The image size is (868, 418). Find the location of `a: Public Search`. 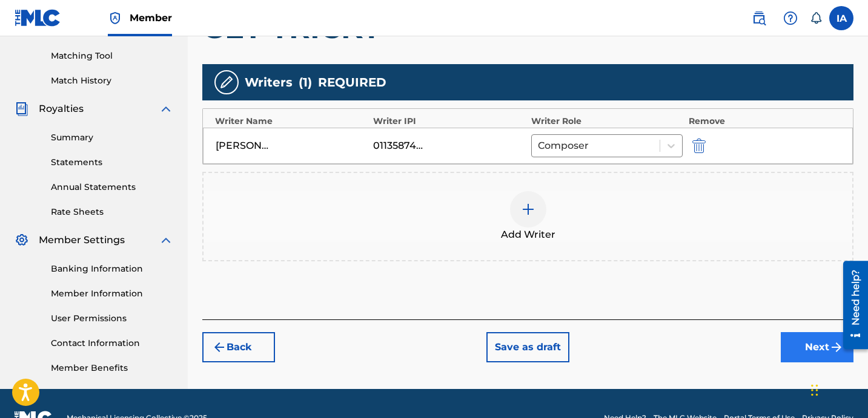

a: Public Search is located at coordinates (759, 18).